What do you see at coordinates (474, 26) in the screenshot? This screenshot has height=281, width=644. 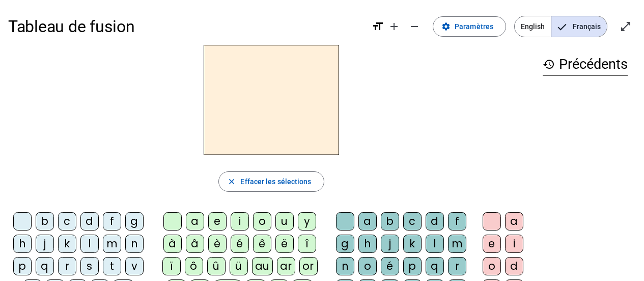 I see `span: Paramètres` at bounding box center [474, 26].